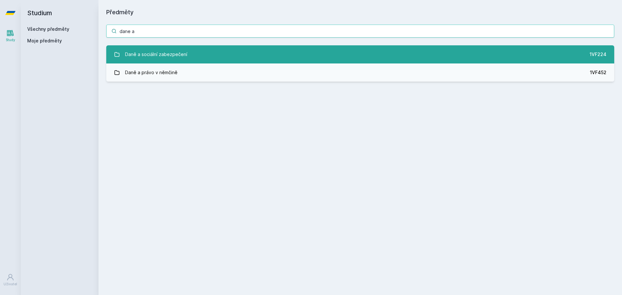 The image size is (622, 295). Describe the element at coordinates (360, 12) in the screenshot. I see `h1: Předměty` at that location.